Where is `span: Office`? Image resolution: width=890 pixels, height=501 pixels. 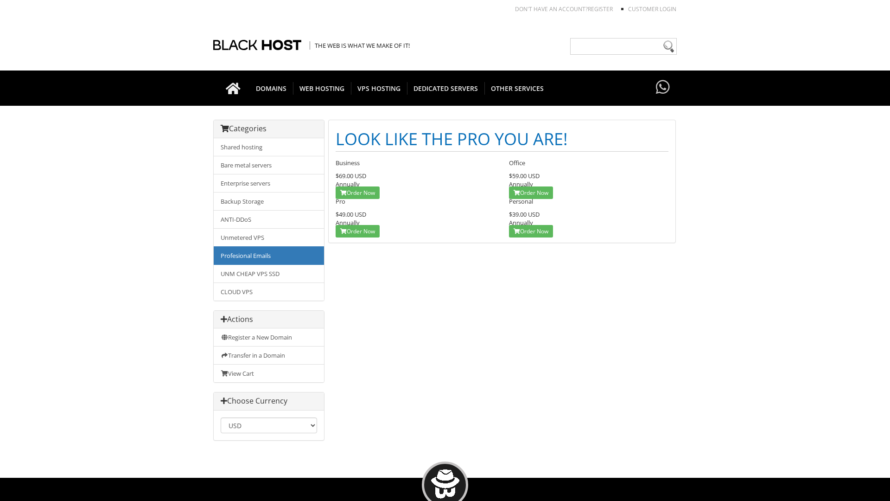
span: Office is located at coordinates (517, 163).